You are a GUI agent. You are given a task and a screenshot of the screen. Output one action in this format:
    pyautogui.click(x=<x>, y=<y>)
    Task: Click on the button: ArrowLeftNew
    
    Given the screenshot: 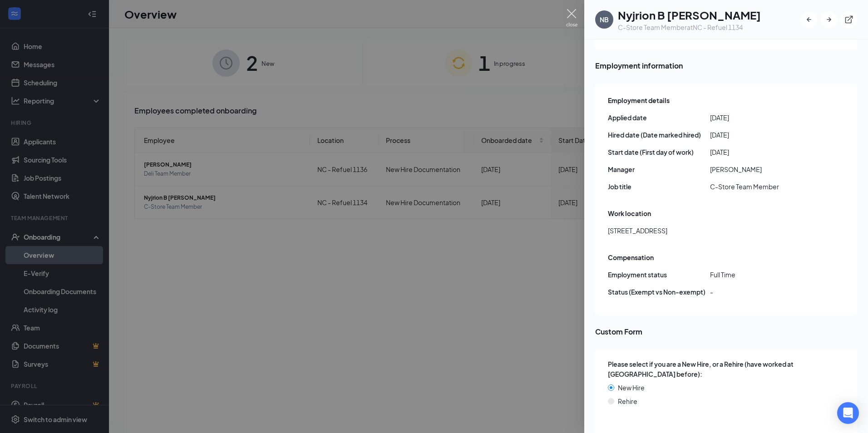 What is the action you would take?
    pyautogui.click(x=808, y=19)
    